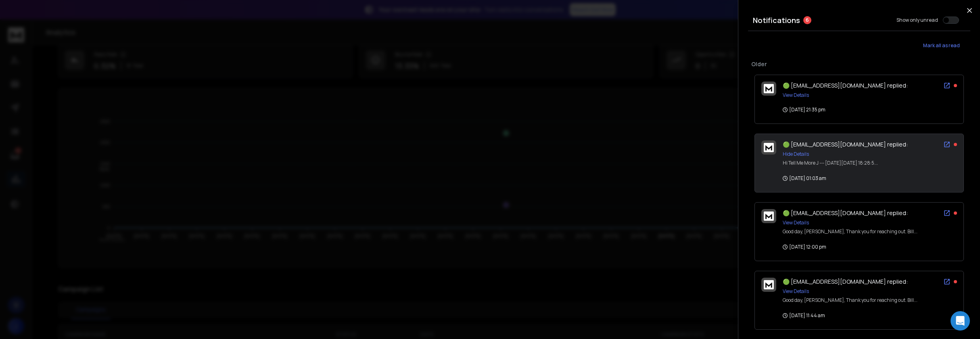  What do you see at coordinates (859, 64) in the screenshot?
I see `p: Older` at bounding box center [859, 64].